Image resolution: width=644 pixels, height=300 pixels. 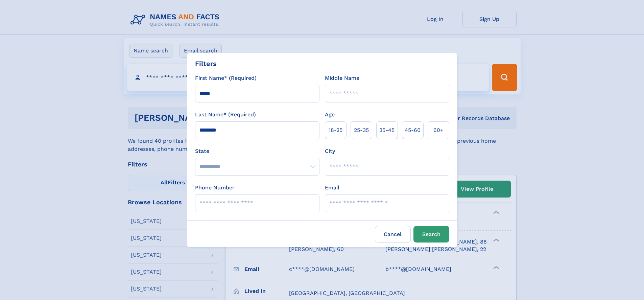 I want to click on button: Search, so click(x=431, y=234).